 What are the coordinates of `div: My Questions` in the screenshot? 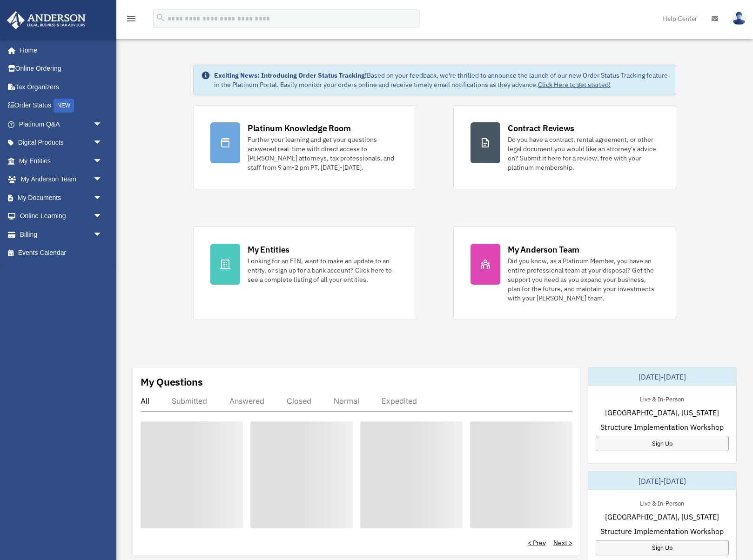 It's located at (172, 382).